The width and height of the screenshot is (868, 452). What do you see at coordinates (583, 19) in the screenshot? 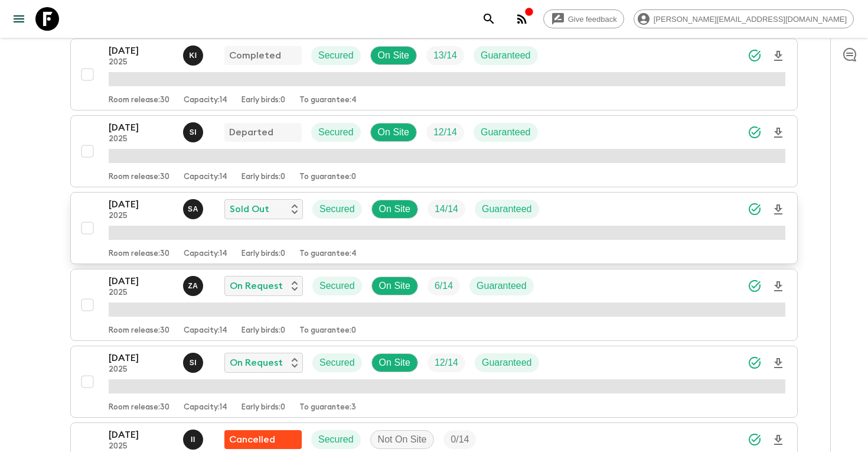
I see `a: Give feedback` at bounding box center [583, 19].